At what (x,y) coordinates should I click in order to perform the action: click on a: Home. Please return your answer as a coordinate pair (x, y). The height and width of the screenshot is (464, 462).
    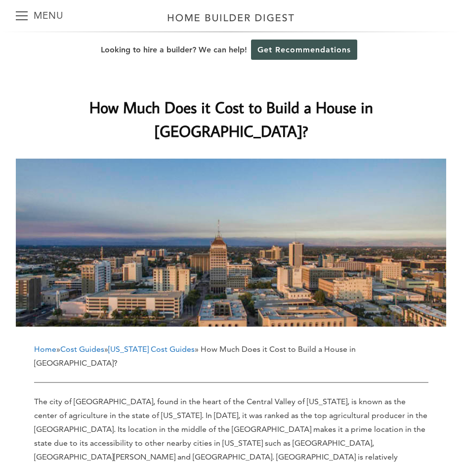
    Looking at the image, I should click on (45, 349).